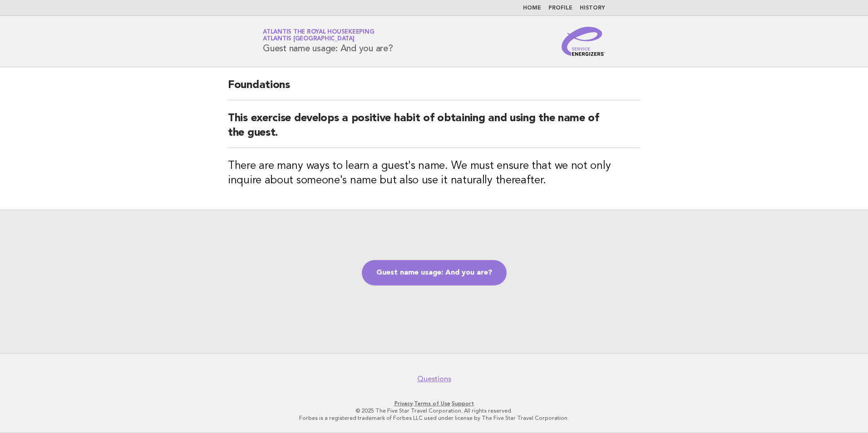 This screenshot has width=868, height=433. What do you see at coordinates (532, 8) in the screenshot?
I see `a: Home` at bounding box center [532, 8].